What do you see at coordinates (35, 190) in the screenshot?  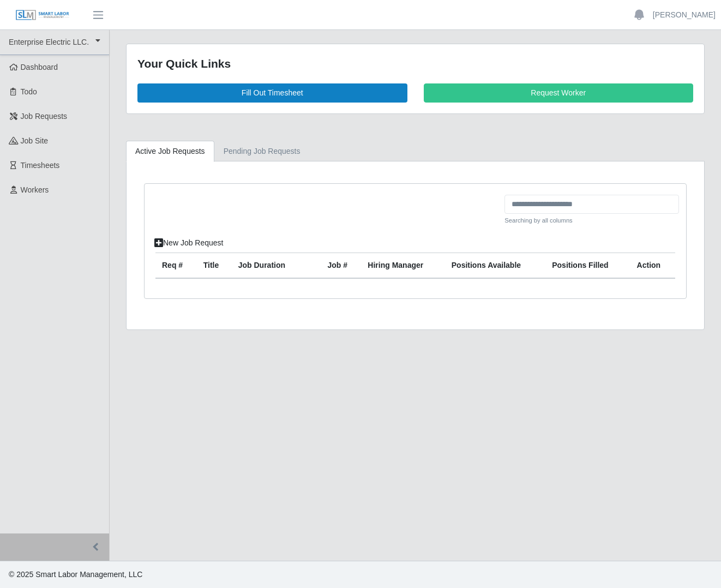 I see `span: Workers` at bounding box center [35, 190].